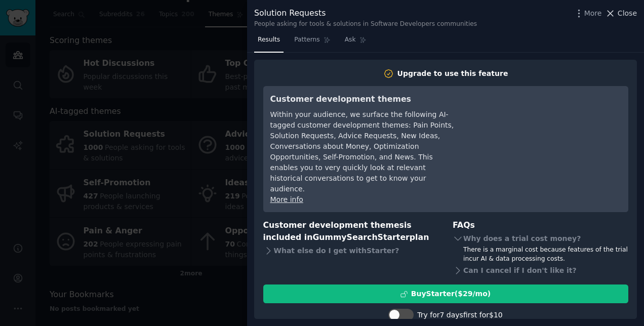 The height and width of the screenshot is (326, 644). I want to click on span: Close, so click(627, 13).